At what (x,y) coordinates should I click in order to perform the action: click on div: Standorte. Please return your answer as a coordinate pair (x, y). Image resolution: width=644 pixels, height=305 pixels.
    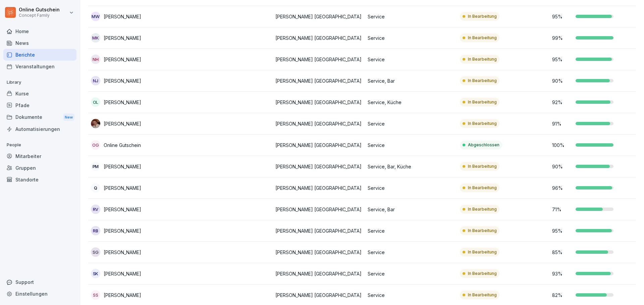
    Looking at the image, I should click on (40, 179).